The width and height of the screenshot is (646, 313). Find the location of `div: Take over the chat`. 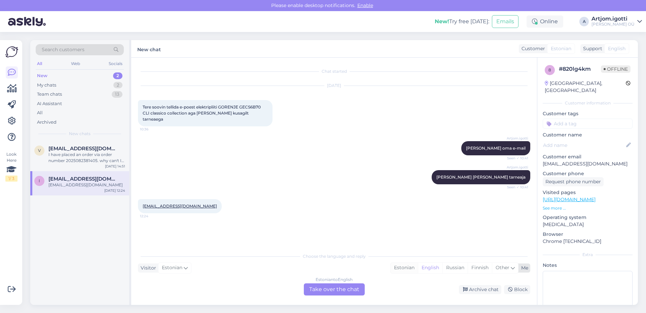

div: Take over the chat is located at coordinates (334, 289).